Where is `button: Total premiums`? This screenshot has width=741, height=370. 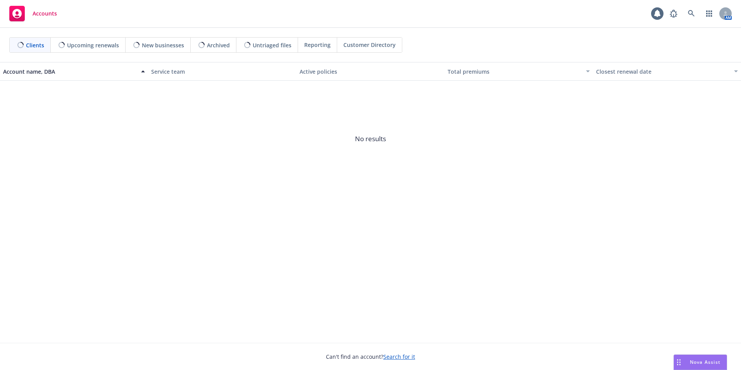
button: Total premiums is located at coordinates (519, 71).